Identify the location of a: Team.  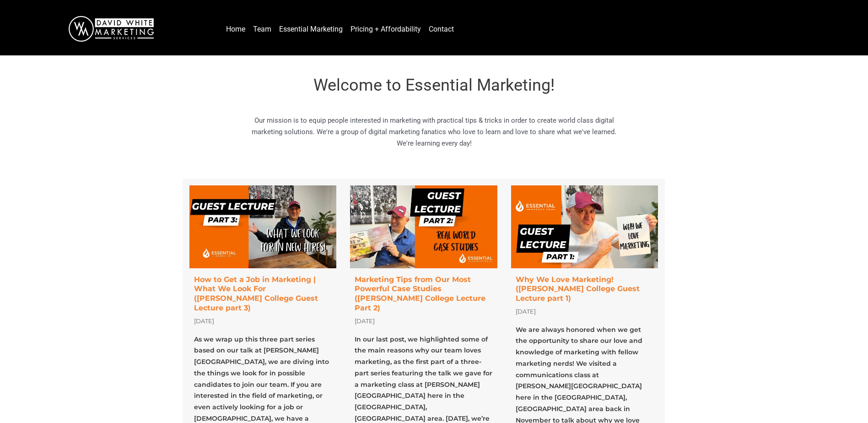
(262, 29).